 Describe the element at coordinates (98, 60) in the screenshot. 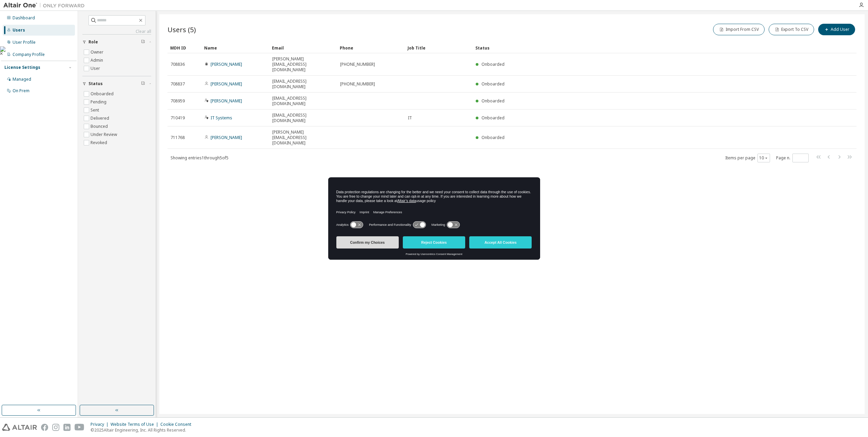

I see `label: Admin` at that location.